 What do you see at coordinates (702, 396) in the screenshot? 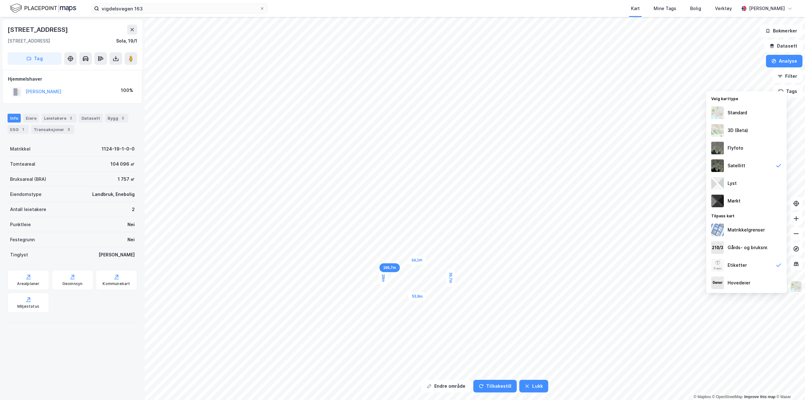
I see `a: Mapbox` at bounding box center [702, 396].